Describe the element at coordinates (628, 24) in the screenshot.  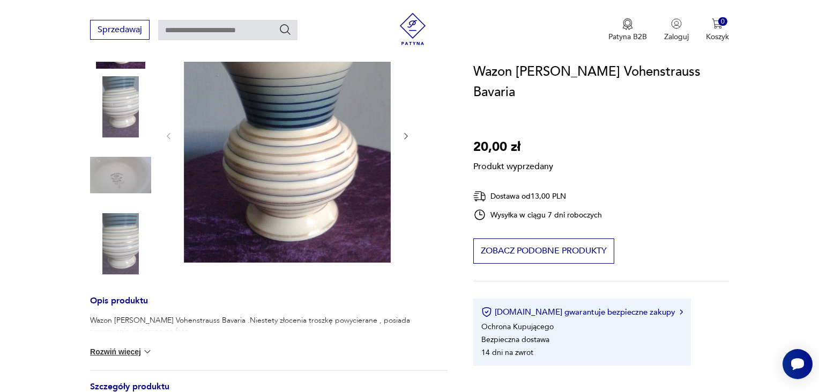
I see `img: Ikona medalu` at that location.